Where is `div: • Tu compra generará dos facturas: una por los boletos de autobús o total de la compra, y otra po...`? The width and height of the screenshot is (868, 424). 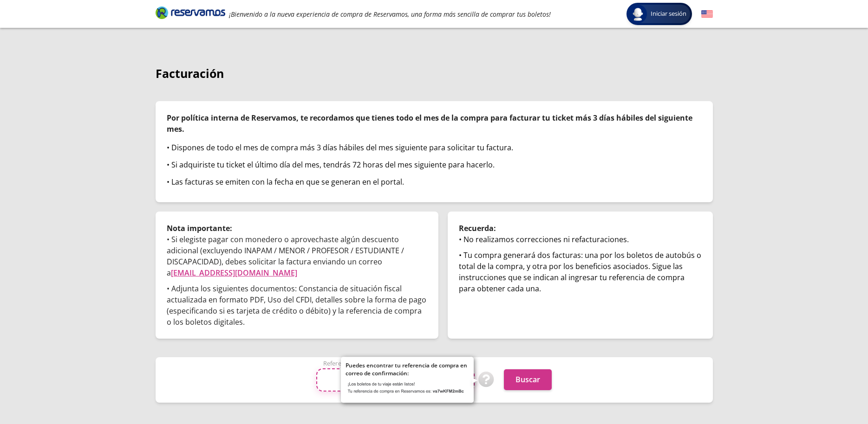 div: • Tu compra generará dos facturas: una por los boletos de autobús o total de la compra, y otra po... is located at coordinates (580, 272).